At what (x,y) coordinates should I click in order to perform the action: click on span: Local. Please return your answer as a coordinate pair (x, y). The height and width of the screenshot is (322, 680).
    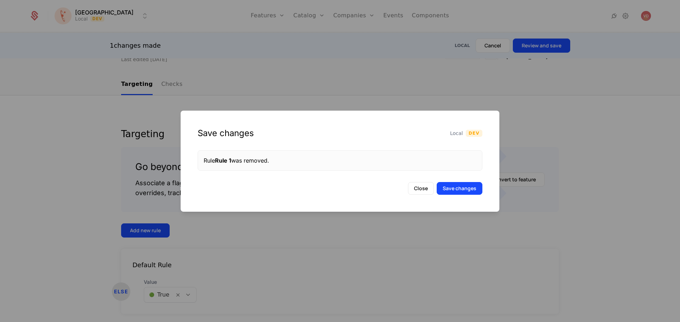
    Looking at the image, I should click on (456, 133).